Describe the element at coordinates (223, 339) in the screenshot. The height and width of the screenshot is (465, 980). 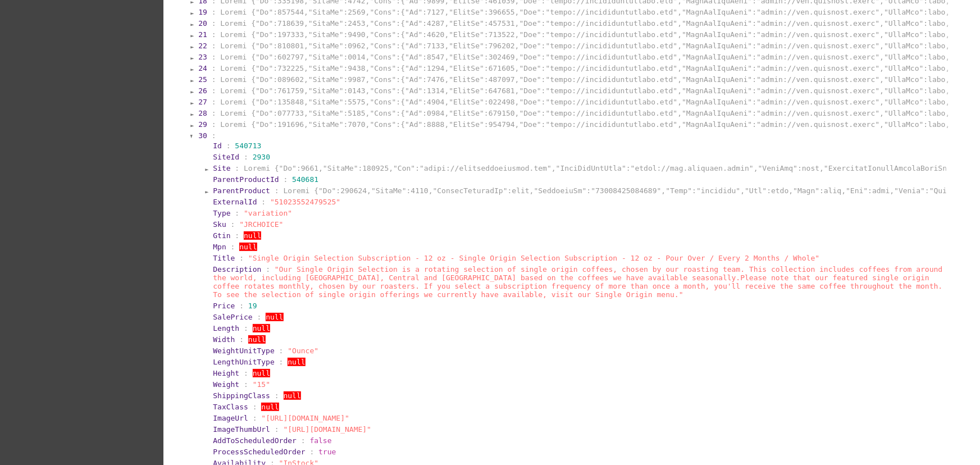
I see `span: Width` at that location.